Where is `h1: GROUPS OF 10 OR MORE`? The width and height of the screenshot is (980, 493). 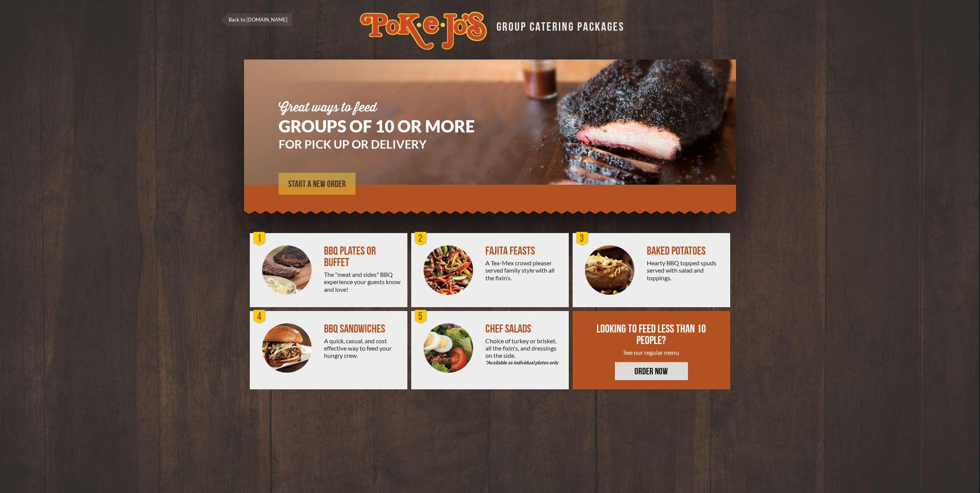 h1: GROUPS OF 10 OR MORE is located at coordinates (388, 126).